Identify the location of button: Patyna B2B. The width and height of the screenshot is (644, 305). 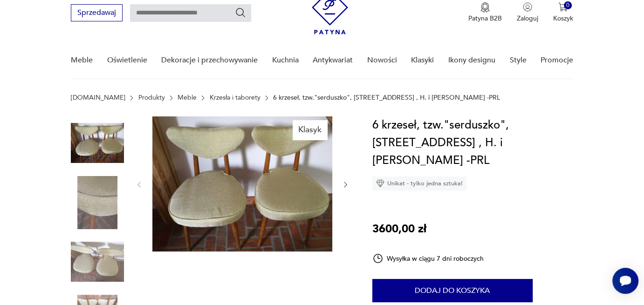
(485, 12).